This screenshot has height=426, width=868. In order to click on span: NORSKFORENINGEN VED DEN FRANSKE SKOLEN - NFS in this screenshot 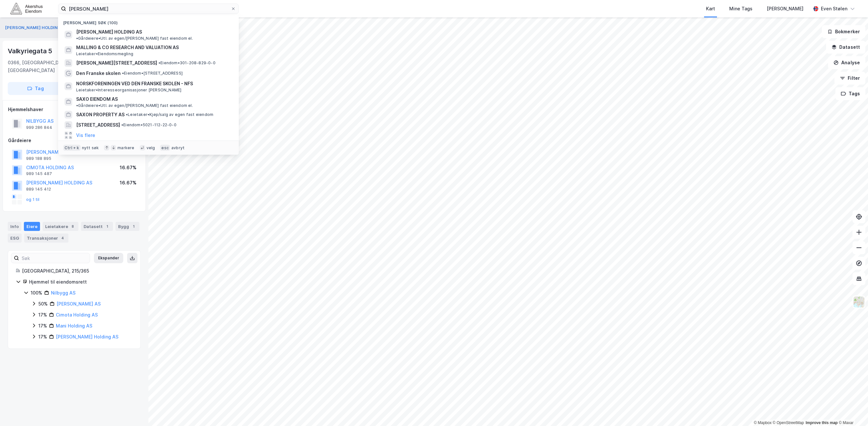, I will do `click(154, 84)`.